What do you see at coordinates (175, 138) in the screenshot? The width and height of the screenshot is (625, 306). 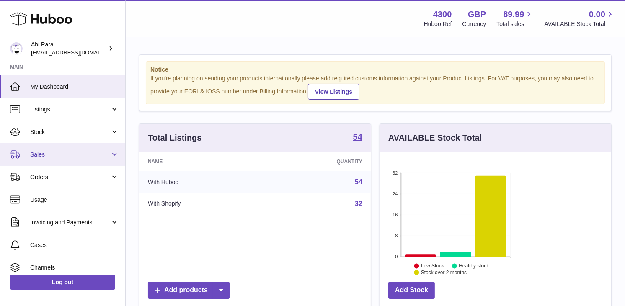 I see `h3: Total Listings` at bounding box center [175, 138].